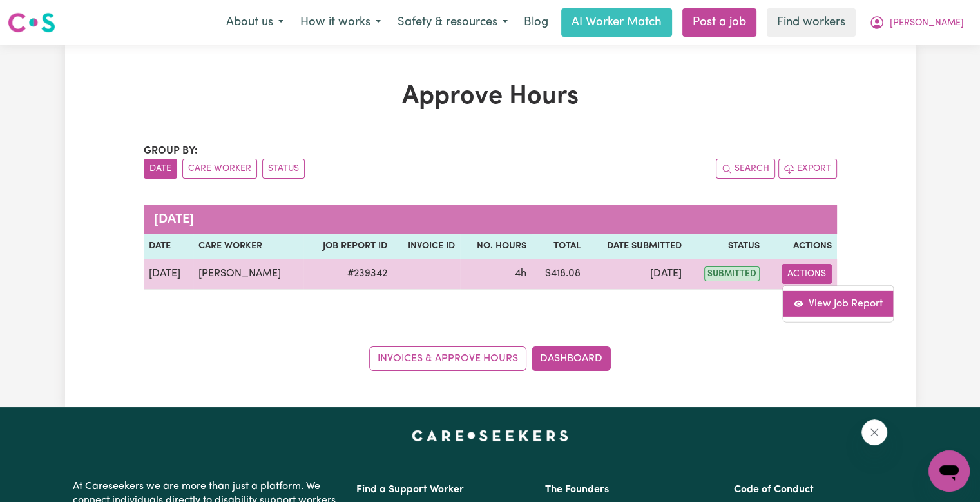 The height and width of the screenshot is (502, 980). Describe the element at coordinates (774, 489) in the screenshot. I see `a: Code of Conduct` at that location.